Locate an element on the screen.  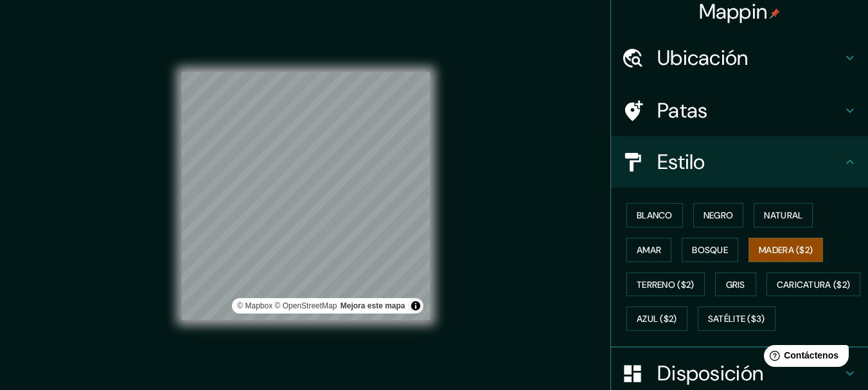
button: Blanco is located at coordinates (654, 215).